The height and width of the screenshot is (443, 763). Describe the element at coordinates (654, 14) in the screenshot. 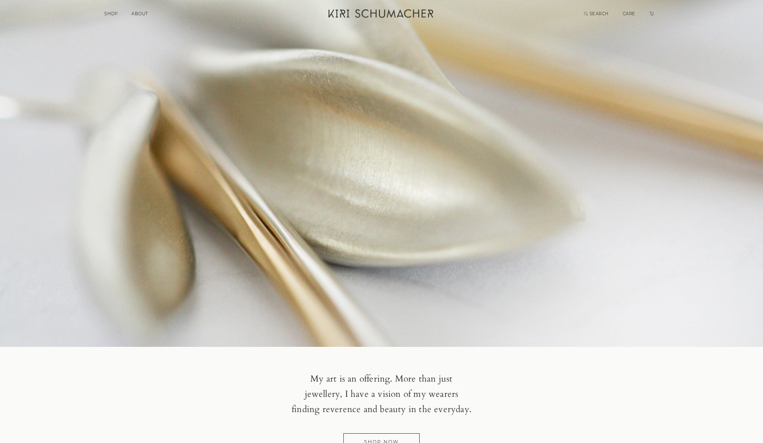

I see `a: Cart` at that location.